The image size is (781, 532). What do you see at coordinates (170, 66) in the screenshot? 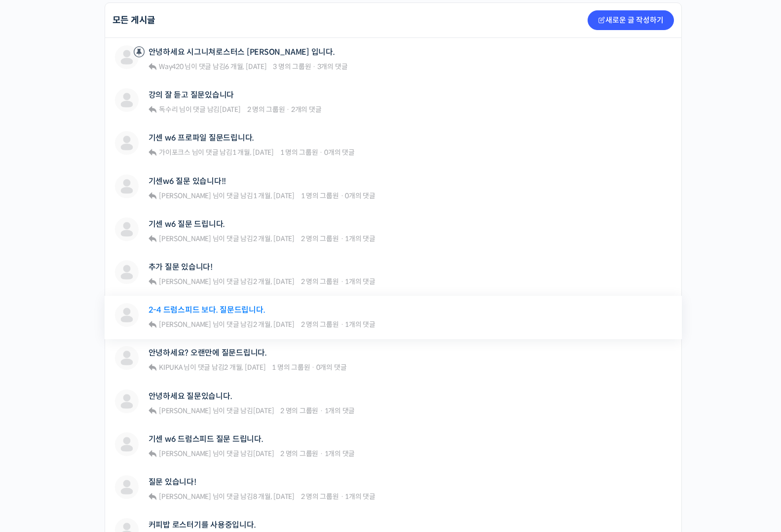
I see `a: Way420` at bounding box center [170, 66].